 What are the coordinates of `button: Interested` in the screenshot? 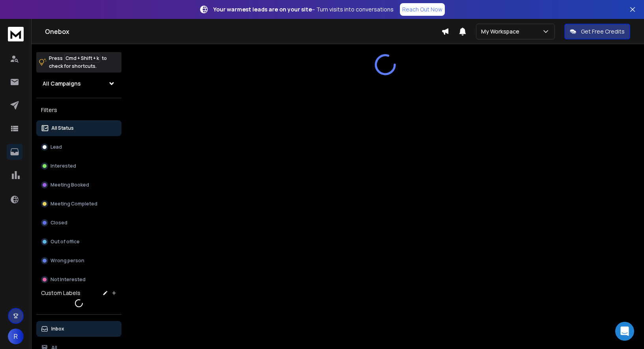 It's located at (79, 166).